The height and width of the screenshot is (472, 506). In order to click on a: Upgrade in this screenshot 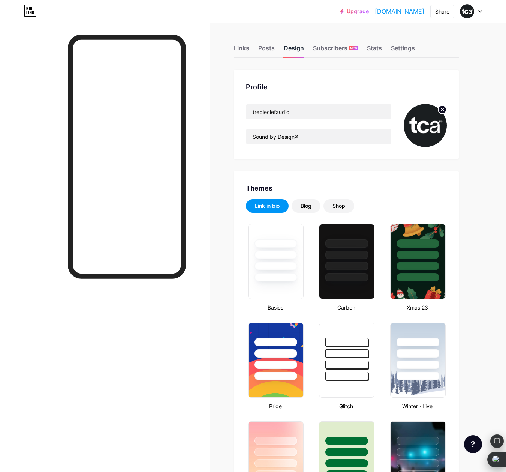, I will do `click(355, 11)`.